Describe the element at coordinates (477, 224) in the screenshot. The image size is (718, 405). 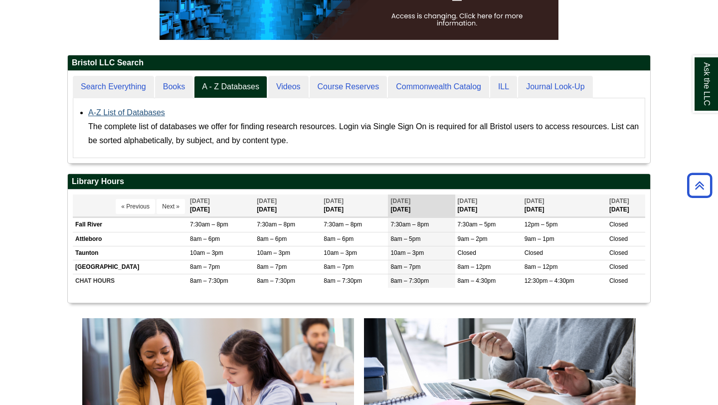
I see `span: 7:30am – 5pm` at that location.